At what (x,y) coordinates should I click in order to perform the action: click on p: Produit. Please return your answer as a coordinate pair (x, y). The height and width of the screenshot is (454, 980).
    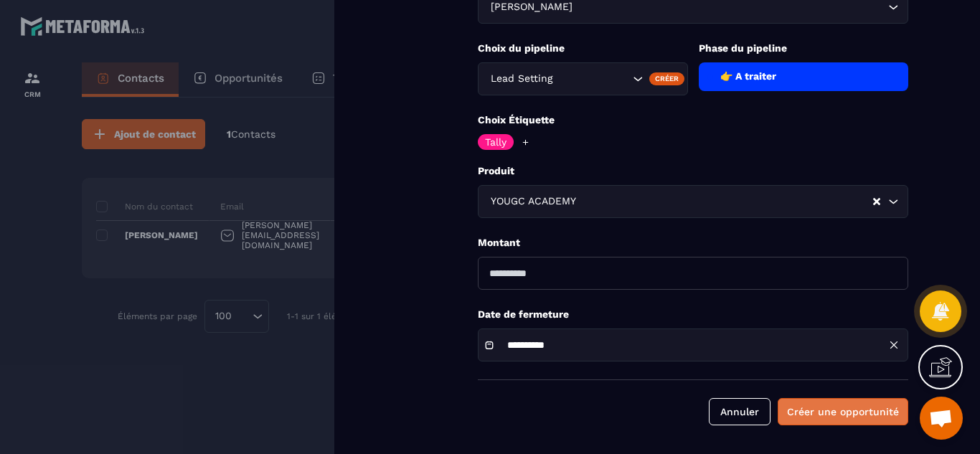
    Looking at the image, I should click on (694, 171).